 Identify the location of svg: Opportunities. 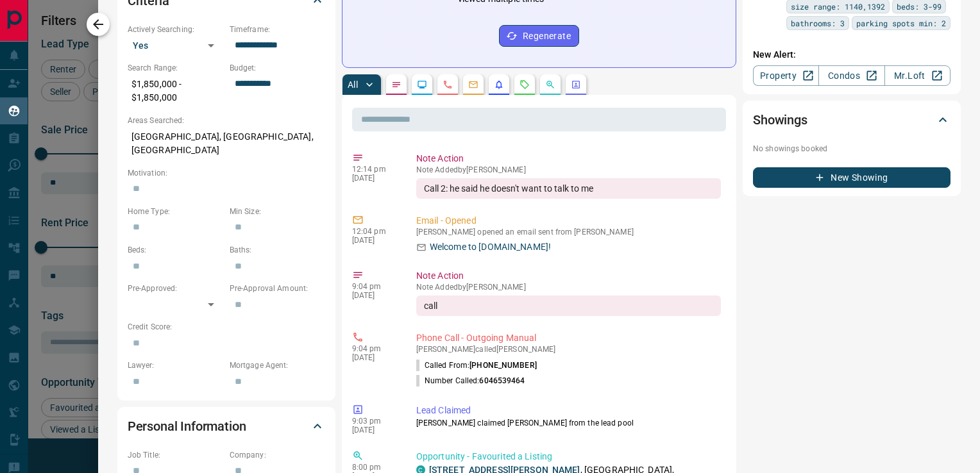
(550, 84).